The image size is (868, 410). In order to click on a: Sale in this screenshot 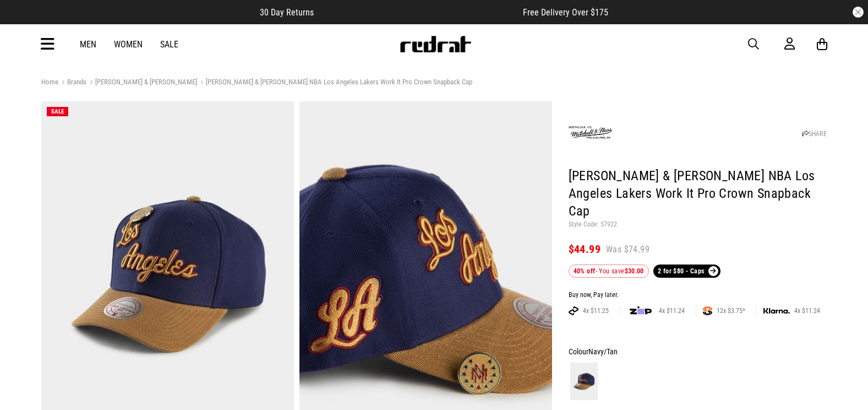, I will do `click(169, 44)`.